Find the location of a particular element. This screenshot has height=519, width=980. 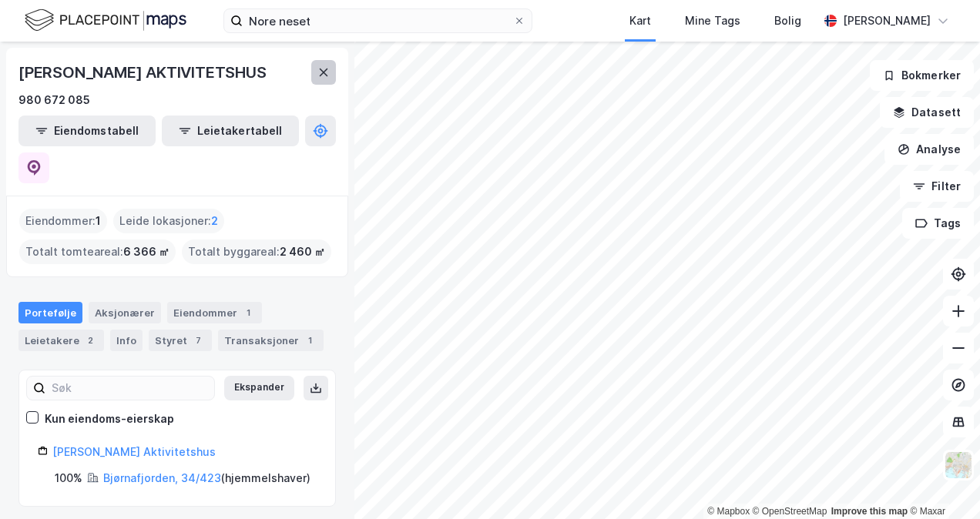

input: Søk på adresse, matrikkel, gårdeiere, leietakere eller personer is located at coordinates (377, 21).